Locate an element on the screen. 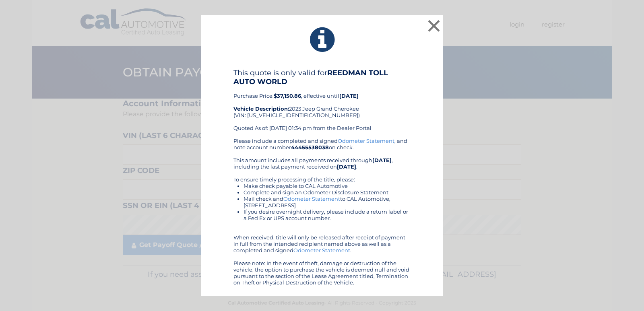 Image resolution: width=644 pixels, height=311 pixels. div: Purchase Price: , effective until 2023 Jeep Grand Cherokee (VIN: [US_VEHICLE_IDENTIFICATION_NUMBE... is located at coordinates (322, 103).